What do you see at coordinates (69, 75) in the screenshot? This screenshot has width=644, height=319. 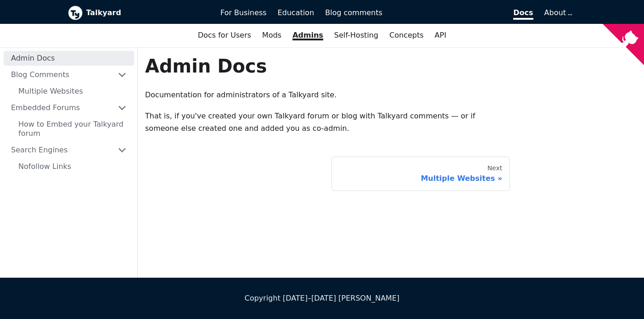 I see `a: Blog Comments` at bounding box center [69, 75].